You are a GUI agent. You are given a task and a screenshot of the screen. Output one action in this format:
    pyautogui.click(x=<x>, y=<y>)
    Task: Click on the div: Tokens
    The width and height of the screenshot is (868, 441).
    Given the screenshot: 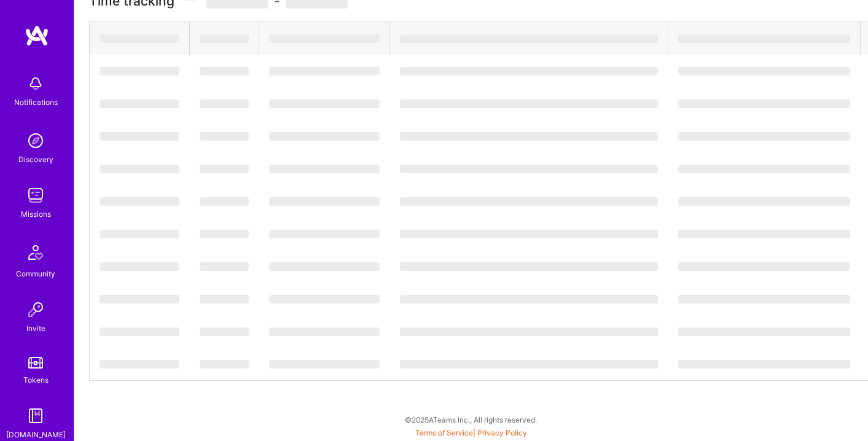 What is the action you would take?
    pyautogui.click(x=36, y=379)
    